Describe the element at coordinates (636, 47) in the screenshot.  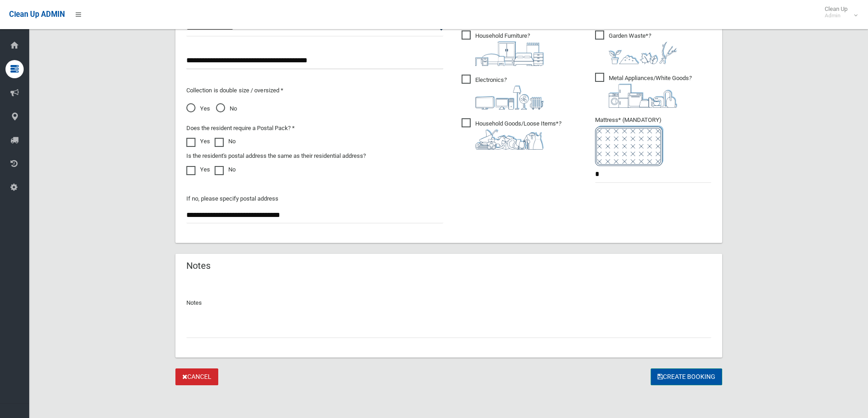
I see `span: Garden Waste*` at that location.